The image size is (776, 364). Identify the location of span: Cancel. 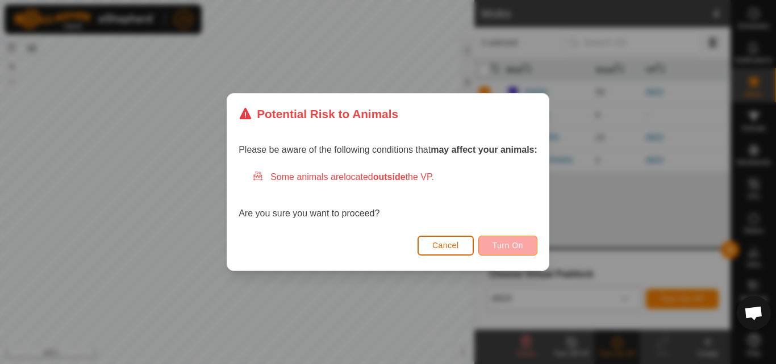
(445, 245).